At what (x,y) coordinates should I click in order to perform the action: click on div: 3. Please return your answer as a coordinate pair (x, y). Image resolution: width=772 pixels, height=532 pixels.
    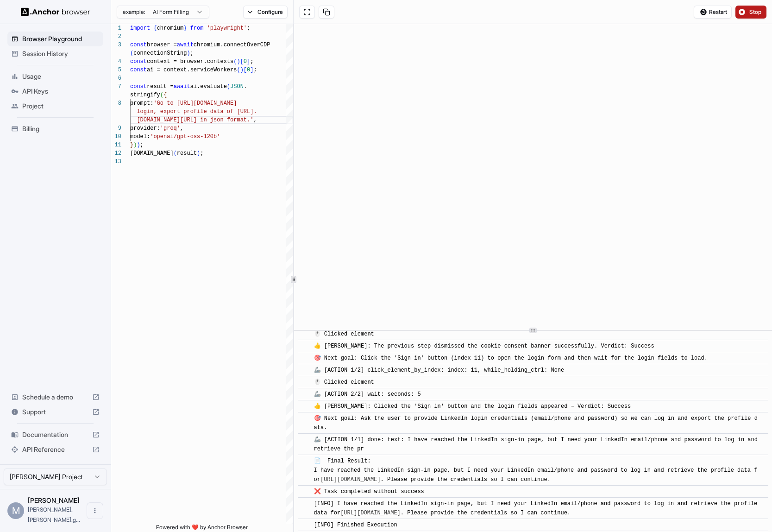
    Looking at the image, I should click on (117, 45).